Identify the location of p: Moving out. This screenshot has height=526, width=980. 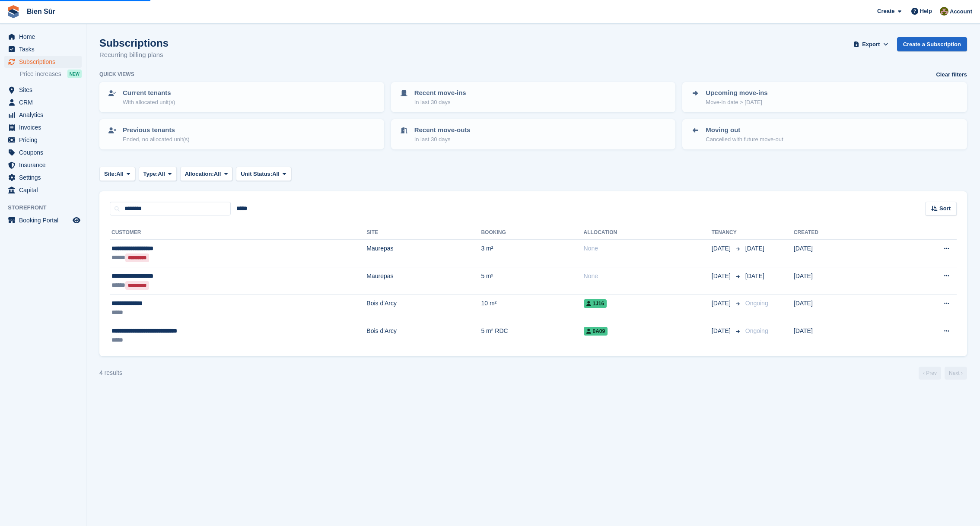
(744, 130).